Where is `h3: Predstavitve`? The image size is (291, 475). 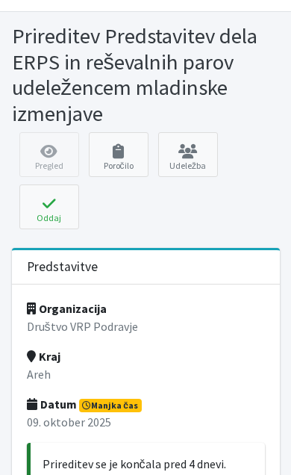
h3: Predstavitve is located at coordinates (62, 266).